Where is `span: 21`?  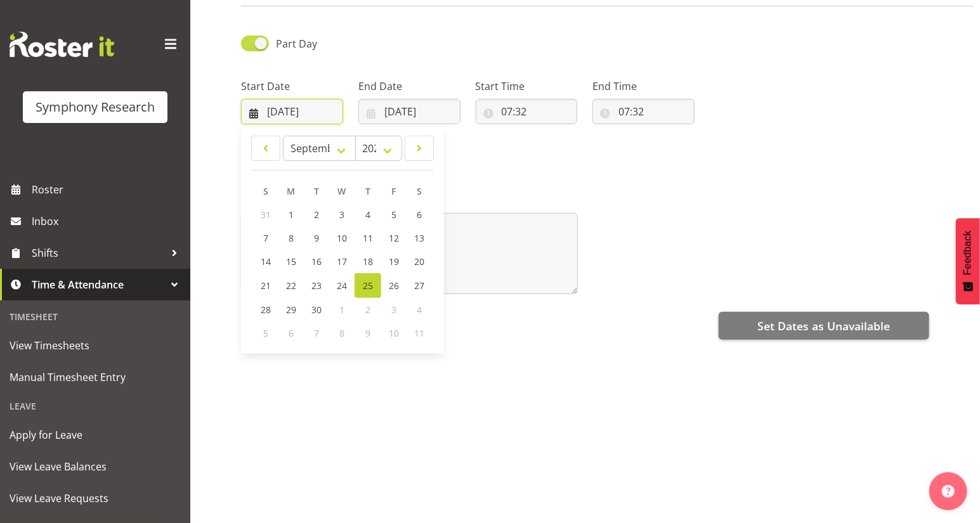
span: 21 is located at coordinates (266, 285).